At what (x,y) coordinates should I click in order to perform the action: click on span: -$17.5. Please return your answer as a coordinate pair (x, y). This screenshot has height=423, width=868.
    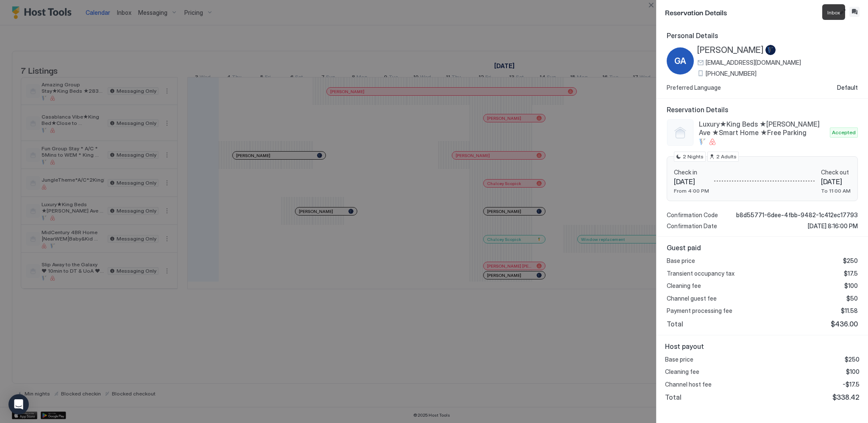
    Looking at the image, I should click on (851, 385).